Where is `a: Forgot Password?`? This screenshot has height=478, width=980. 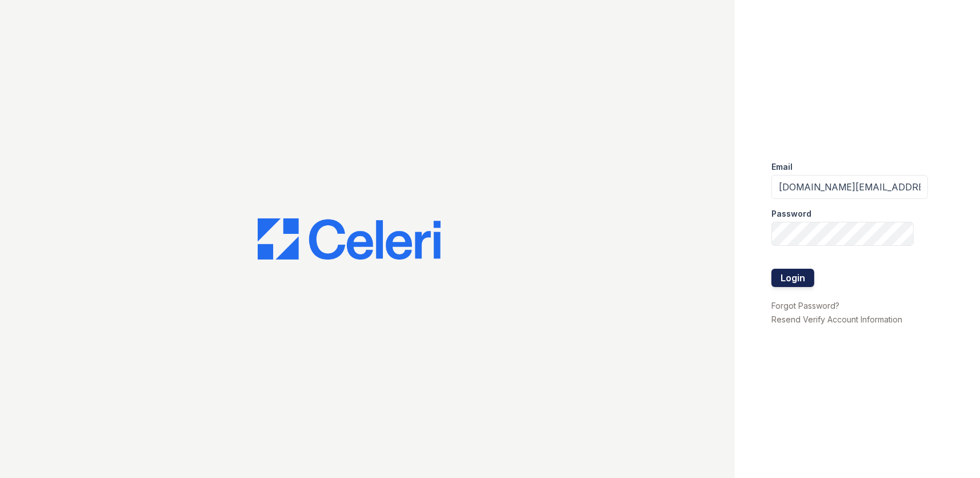
a: Forgot Password? is located at coordinates (805, 305).